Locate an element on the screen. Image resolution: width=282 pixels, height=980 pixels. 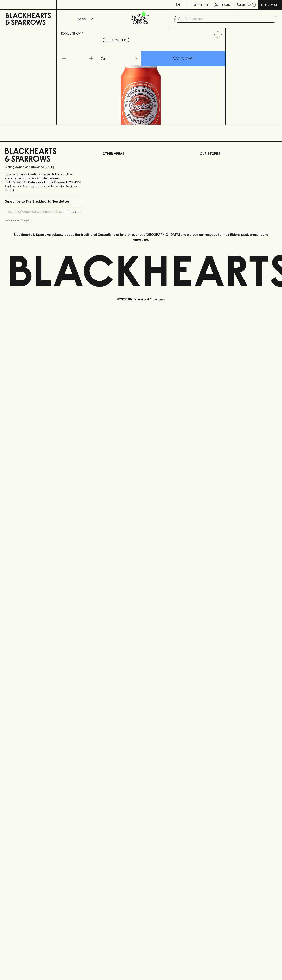
button: Shop is located at coordinates (85, 18).